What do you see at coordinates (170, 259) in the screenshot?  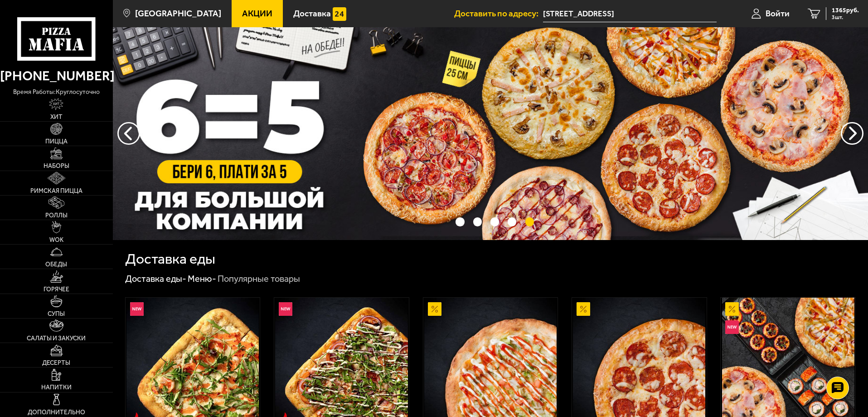 I see `h1: Доставка еды` at bounding box center [170, 259].